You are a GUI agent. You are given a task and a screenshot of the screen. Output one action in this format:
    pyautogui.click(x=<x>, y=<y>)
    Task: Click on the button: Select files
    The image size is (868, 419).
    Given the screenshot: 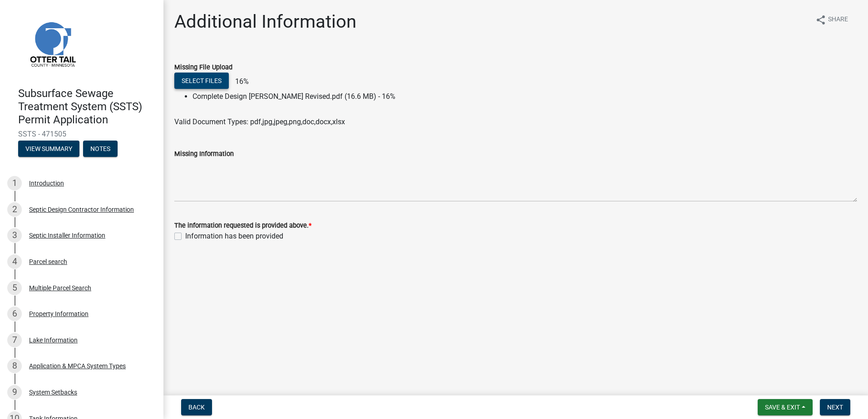 What is the action you would take?
    pyautogui.click(x=201, y=81)
    